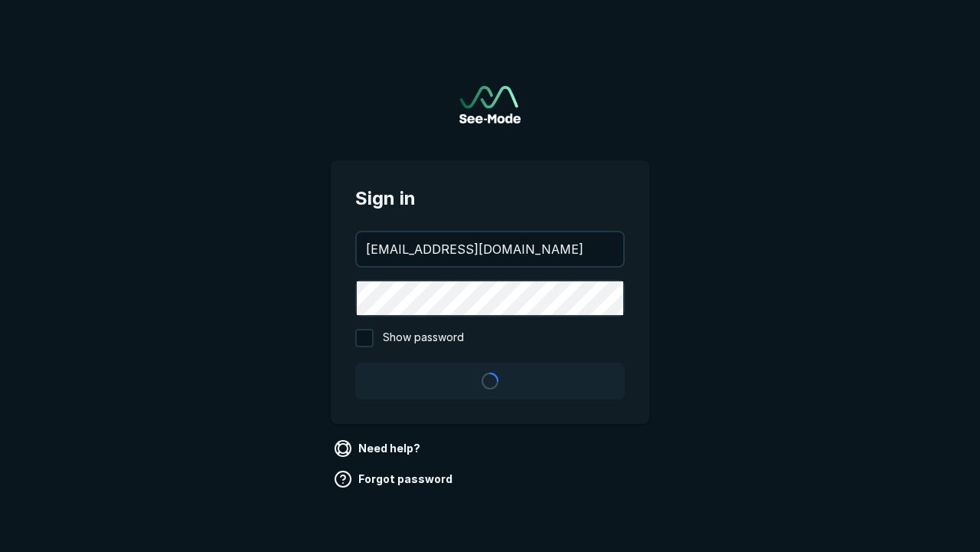  Describe the element at coordinates (490, 104) in the screenshot. I see `a: Go to sign in` at that location.